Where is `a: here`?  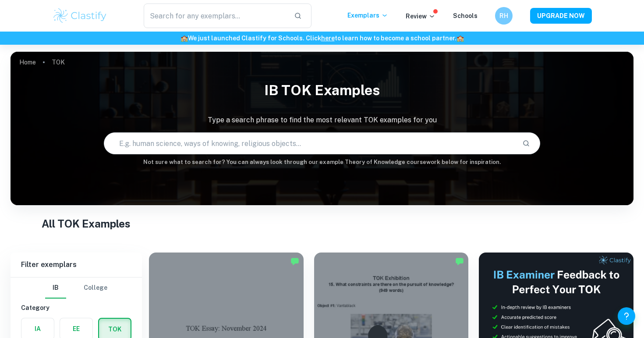
a: here is located at coordinates (328, 39).